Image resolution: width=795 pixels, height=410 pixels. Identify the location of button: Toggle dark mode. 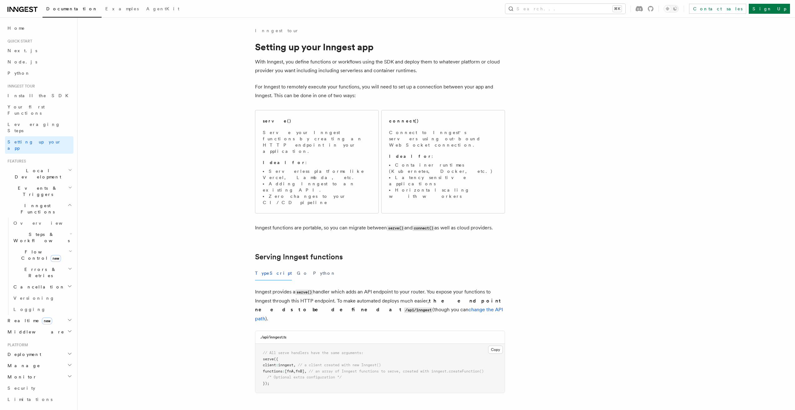
(671, 9).